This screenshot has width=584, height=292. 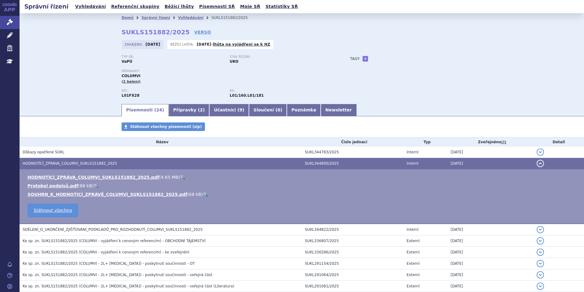 What do you see at coordinates (189, 110) in the screenshot?
I see `a: Přípravky (2)` at bounding box center [189, 110].